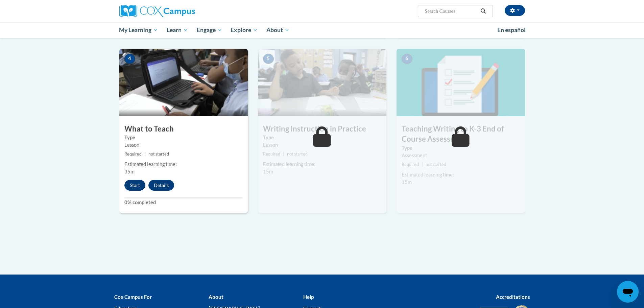 The height and width of the screenshot is (308, 644). Describe the element at coordinates (184, 11) in the screenshot. I see `a: Cox Campus` at that location.